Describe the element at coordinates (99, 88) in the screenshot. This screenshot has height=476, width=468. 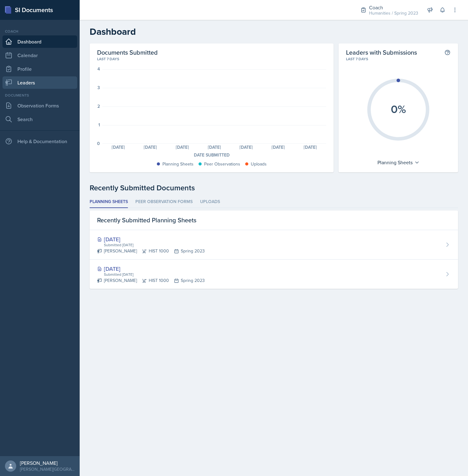
I see `div: 3` at that location.